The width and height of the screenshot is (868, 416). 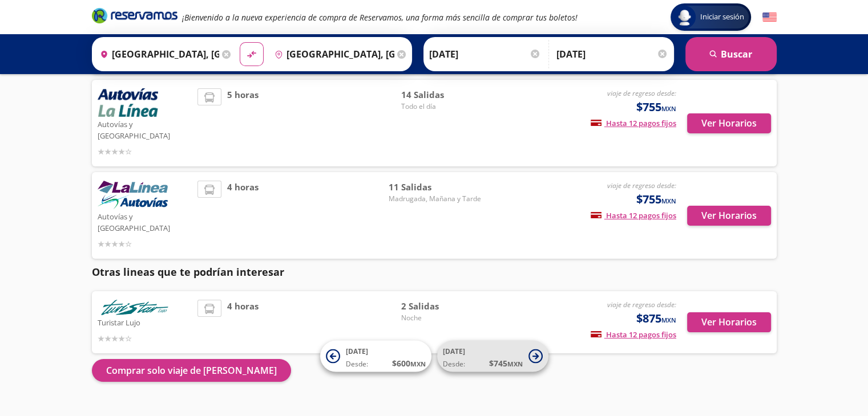 What do you see at coordinates (380, 17) in the screenshot?
I see `em: ¡Bienvenido a la nueva experiencia de compra de Reservamos, una forma más sencilla de comprar tus...` at bounding box center [380, 17].